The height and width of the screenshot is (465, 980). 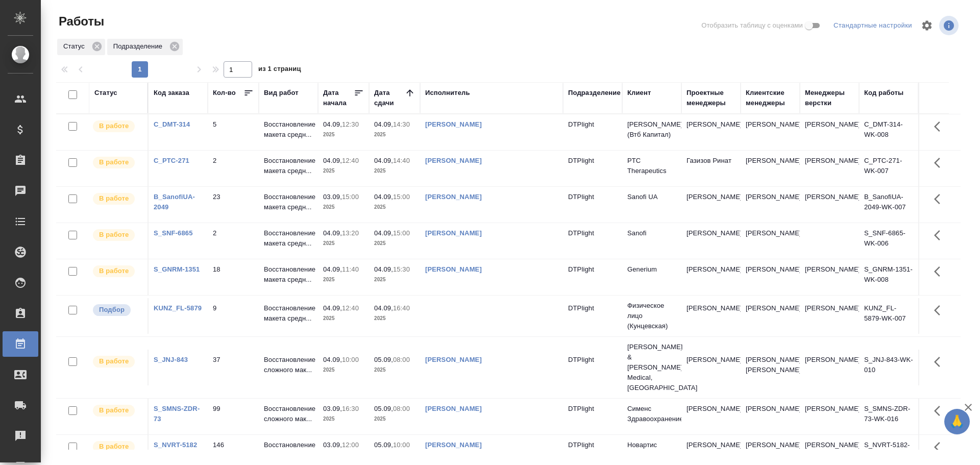 I want to click on span: Работы, so click(x=80, y=22).